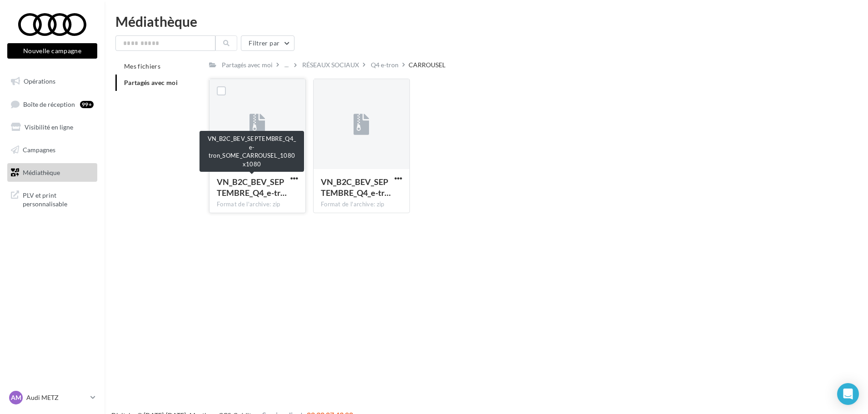 This screenshot has width=868, height=414. What do you see at coordinates (58, 199) in the screenshot?
I see `span: PLV et print personnalisable` at bounding box center [58, 199].